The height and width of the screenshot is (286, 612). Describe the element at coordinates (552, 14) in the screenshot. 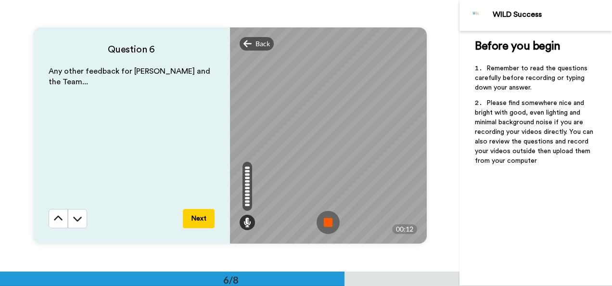

I see `div: WILD Success` at that location.